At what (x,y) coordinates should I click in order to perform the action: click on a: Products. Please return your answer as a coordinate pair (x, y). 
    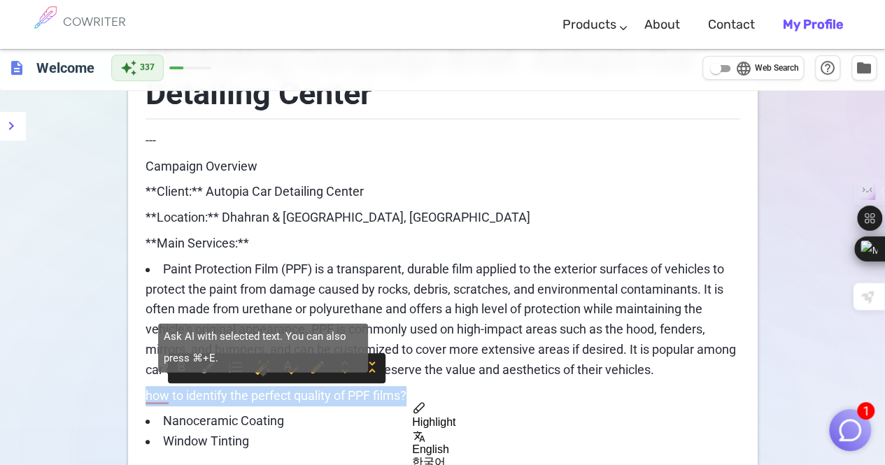
    Looking at the image, I should click on (589, 24).